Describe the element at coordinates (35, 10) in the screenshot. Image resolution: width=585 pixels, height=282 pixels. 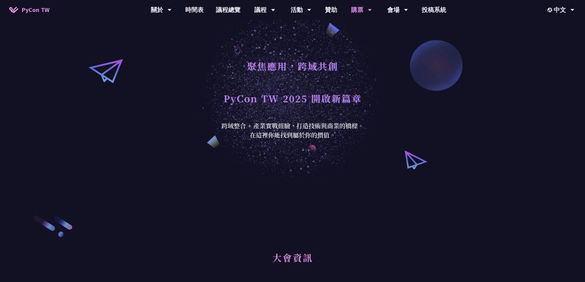
I see `span: PyCon TW` at that location.